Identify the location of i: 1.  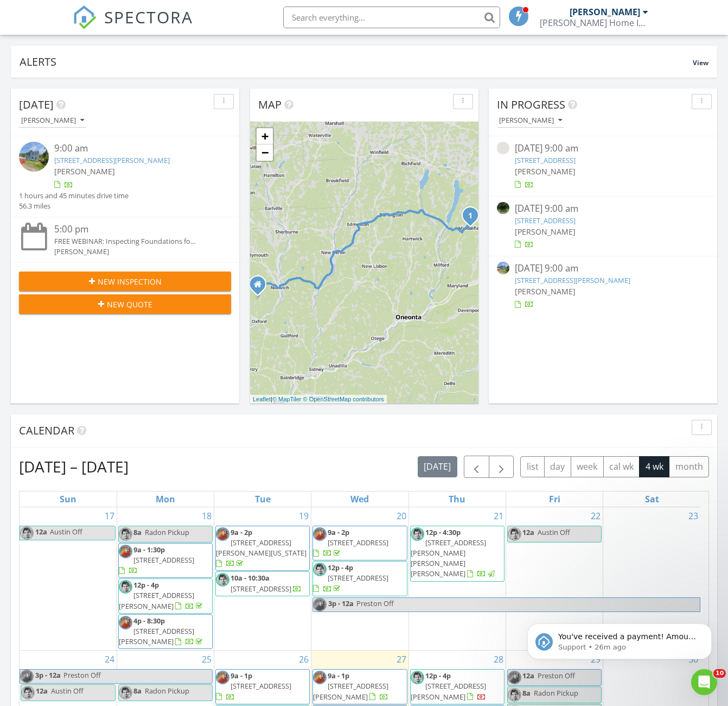
(471, 216).